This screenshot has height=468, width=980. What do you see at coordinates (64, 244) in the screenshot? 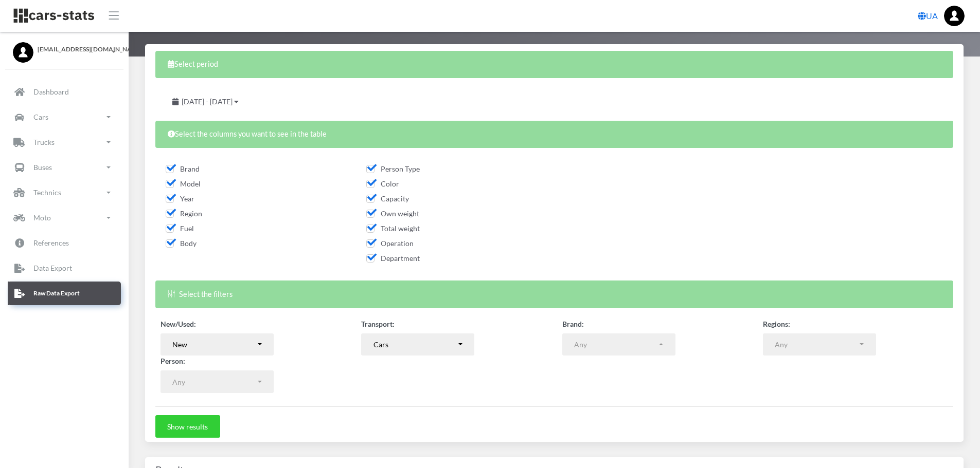
I see `a: References` at bounding box center [64, 244].